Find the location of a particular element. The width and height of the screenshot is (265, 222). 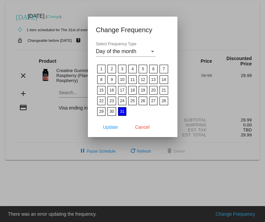

label: 19 is located at coordinates (143, 90).